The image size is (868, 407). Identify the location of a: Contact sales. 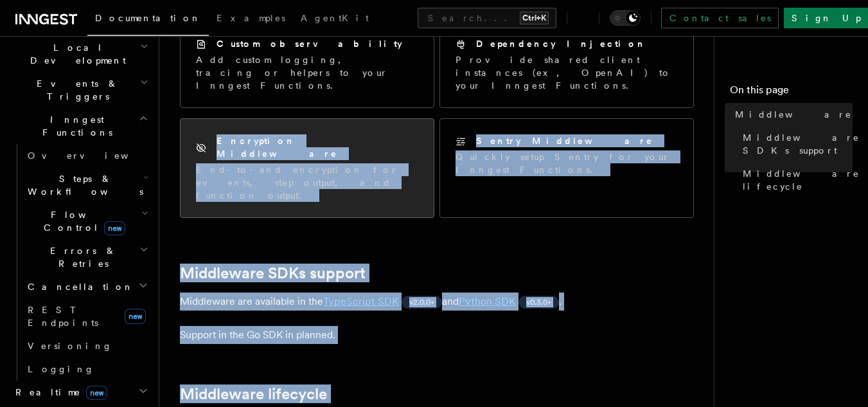
(719, 18).